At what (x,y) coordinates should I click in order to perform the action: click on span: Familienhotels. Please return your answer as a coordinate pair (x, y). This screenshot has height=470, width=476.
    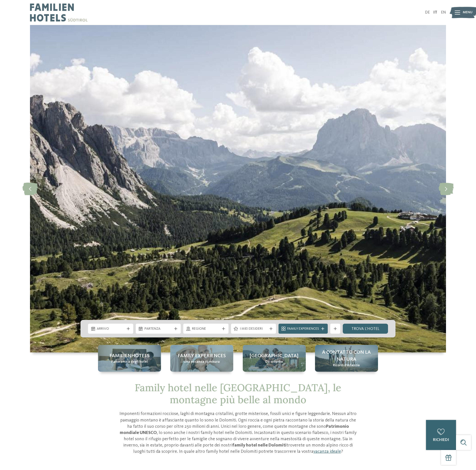
    Looking at the image, I should click on (129, 356).